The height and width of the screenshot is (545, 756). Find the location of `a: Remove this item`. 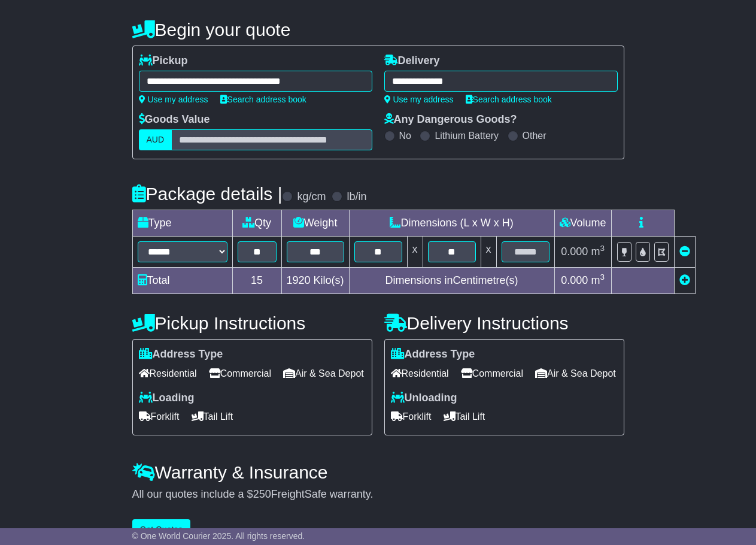

a: Remove this item is located at coordinates (685, 252).